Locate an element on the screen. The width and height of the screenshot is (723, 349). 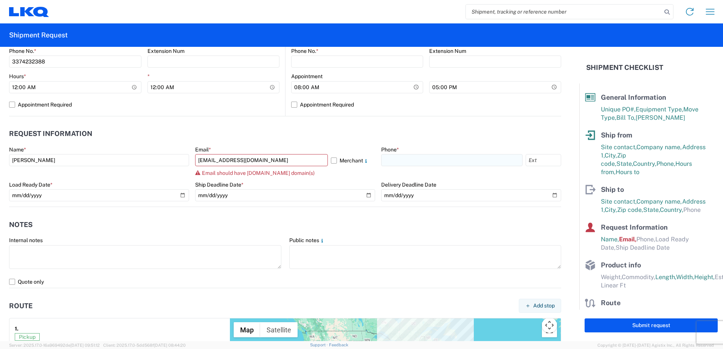
button: Add stop is located at coordinates (540, 306).